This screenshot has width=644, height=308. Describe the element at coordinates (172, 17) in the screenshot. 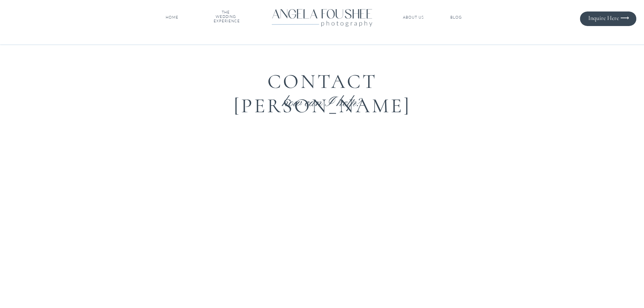

I see `nav: HOME` at that location.